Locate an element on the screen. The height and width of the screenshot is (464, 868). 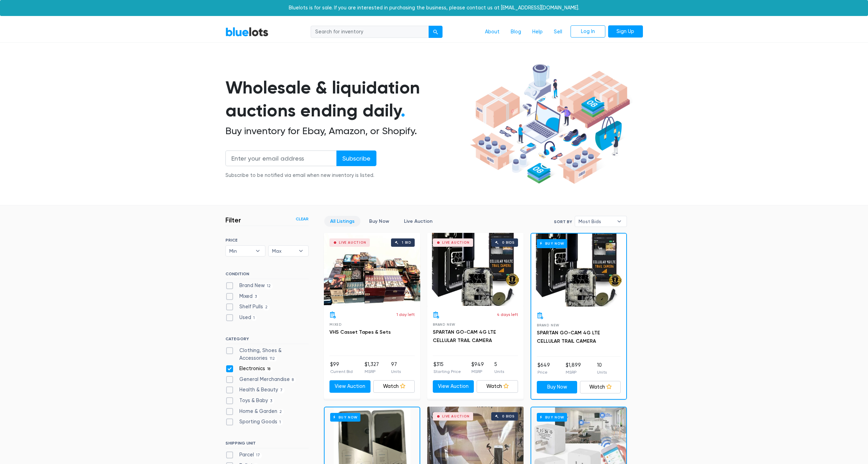
p: Price is located at coordinates (544, 372).